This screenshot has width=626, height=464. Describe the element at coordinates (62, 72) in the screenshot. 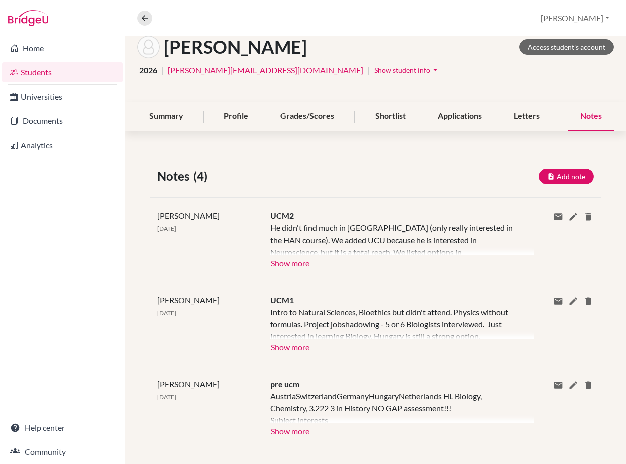

I see `a: Students` at that location.